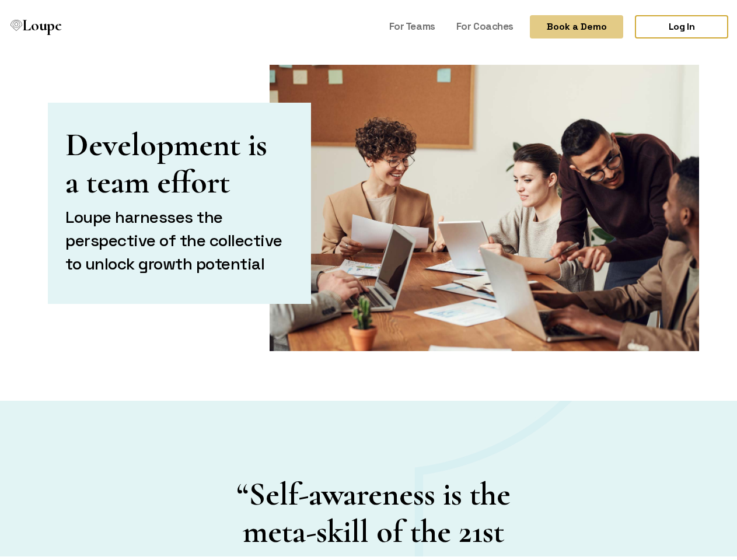 This screenshot has height=560, width=737. I want to click on button: Book a Demo, so click(577, 23).